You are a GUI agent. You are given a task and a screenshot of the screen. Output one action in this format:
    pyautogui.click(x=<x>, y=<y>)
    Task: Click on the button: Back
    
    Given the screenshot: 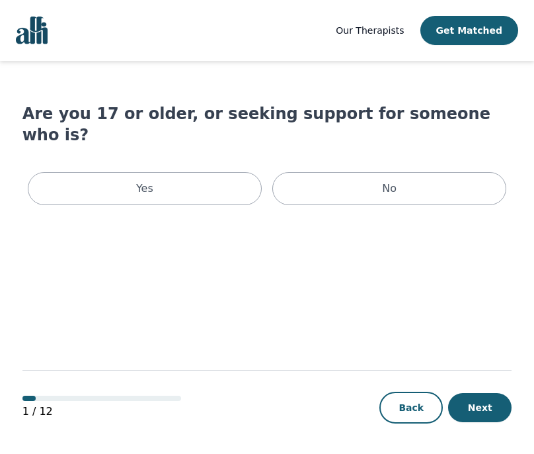 What is the action you would take?
    pyautogui.click(x=411, y=407)
    